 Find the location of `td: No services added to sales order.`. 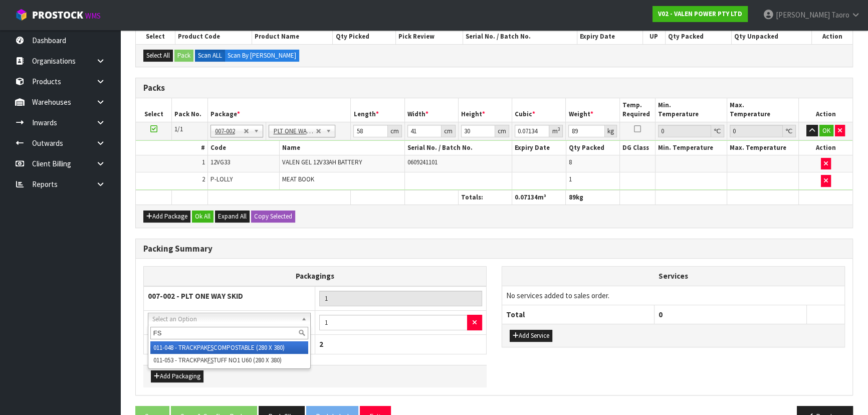

td: No services added to sales order. is located at coordinates (673, 296).